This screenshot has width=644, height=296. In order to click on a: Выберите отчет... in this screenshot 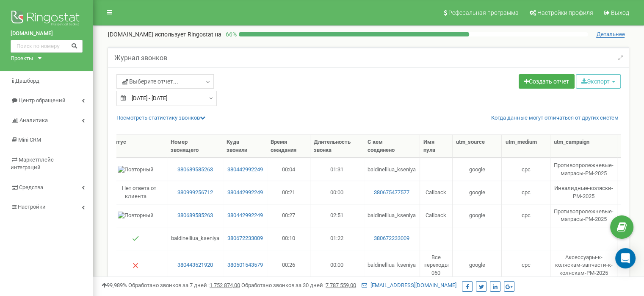, I will do `click(165, 81)`.